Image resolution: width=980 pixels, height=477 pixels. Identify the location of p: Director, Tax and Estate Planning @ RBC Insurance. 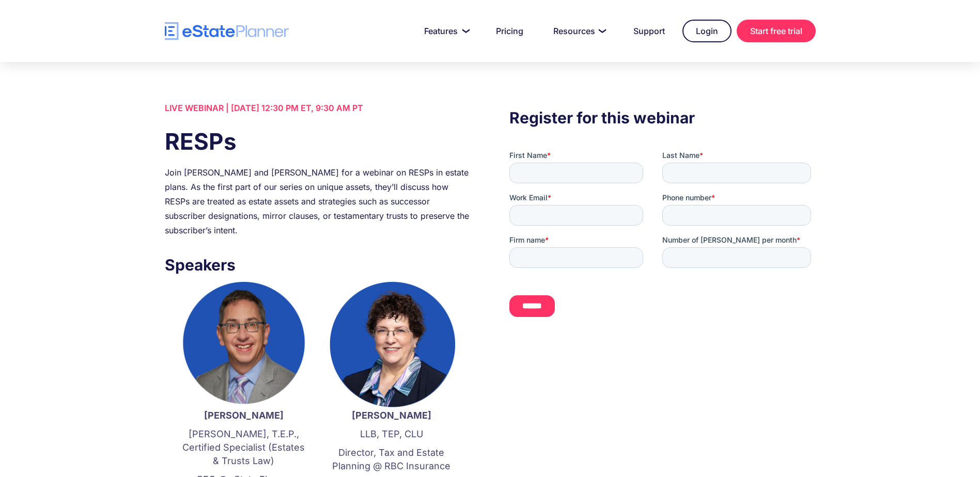
(392, 459).